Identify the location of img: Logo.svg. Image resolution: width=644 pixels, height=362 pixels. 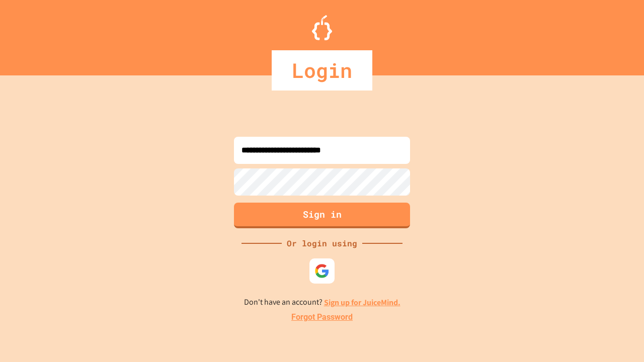
(322, 28).